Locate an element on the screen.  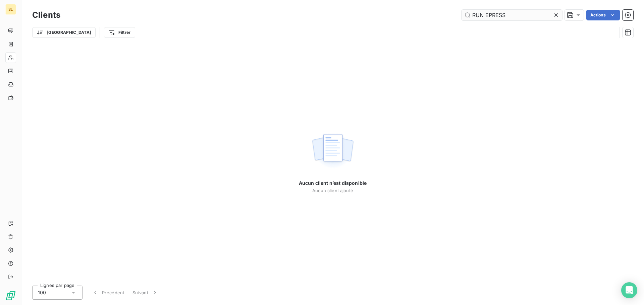
button: Actions is located at coordinates (603, 15).